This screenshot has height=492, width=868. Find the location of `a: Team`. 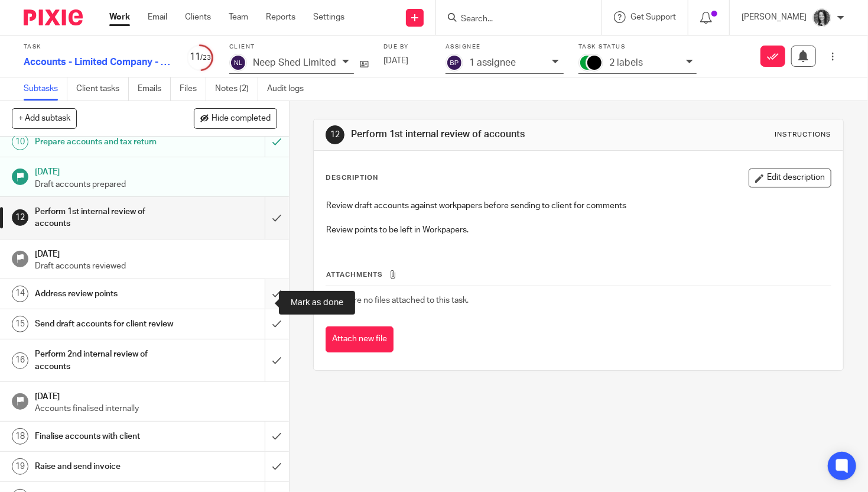

a: Team is located at coordinates (238, 17).